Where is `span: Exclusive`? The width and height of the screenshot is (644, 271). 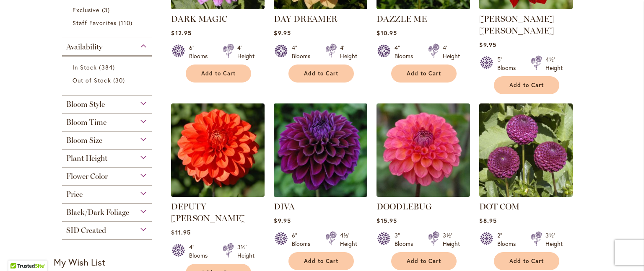 span: Exclusive is located at coordinates (86, 10).